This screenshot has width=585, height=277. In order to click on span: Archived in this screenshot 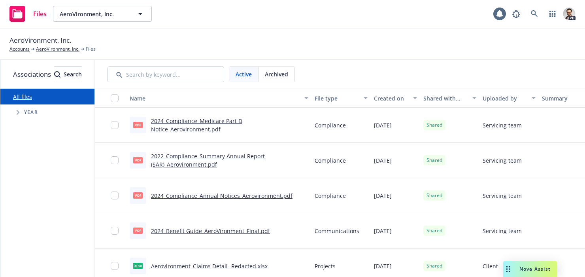, I will do `click(276, 74)`.